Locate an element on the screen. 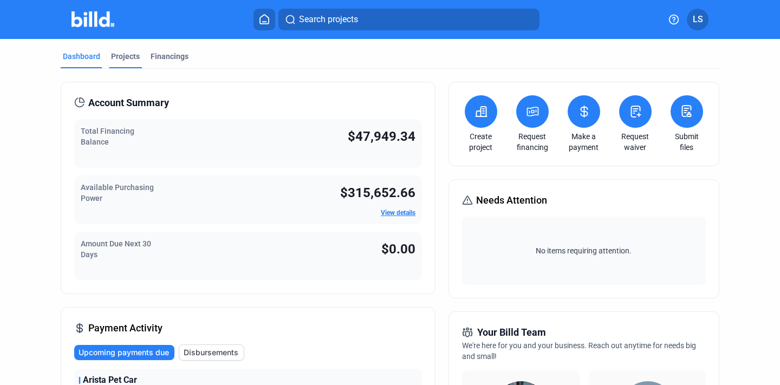  span: Amount Due Next 30 Days is located at coordinates (116, 249).